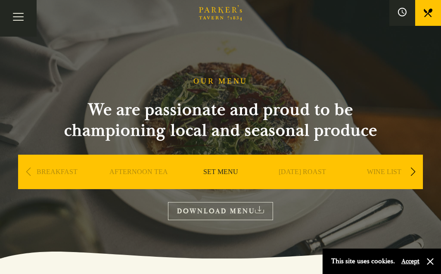 The image size is (441, 274). Describe the element at coordinates (430, 261) in the screenshot. I see `button: Close and accept` at that location.